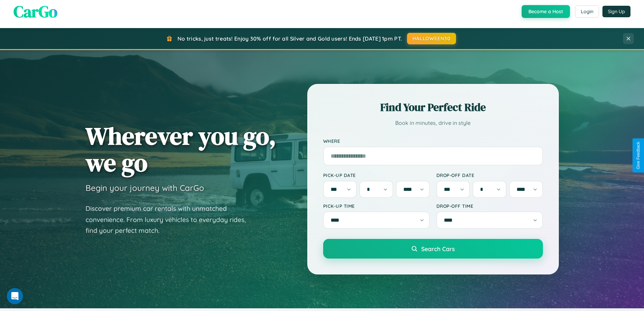 Image resolution: width=644 pixels, height=311 pixels. What do you see at coordinates (376, 206) in the screenshot?
I see `label: Pick-up Time` at bounding box center [376, 206].